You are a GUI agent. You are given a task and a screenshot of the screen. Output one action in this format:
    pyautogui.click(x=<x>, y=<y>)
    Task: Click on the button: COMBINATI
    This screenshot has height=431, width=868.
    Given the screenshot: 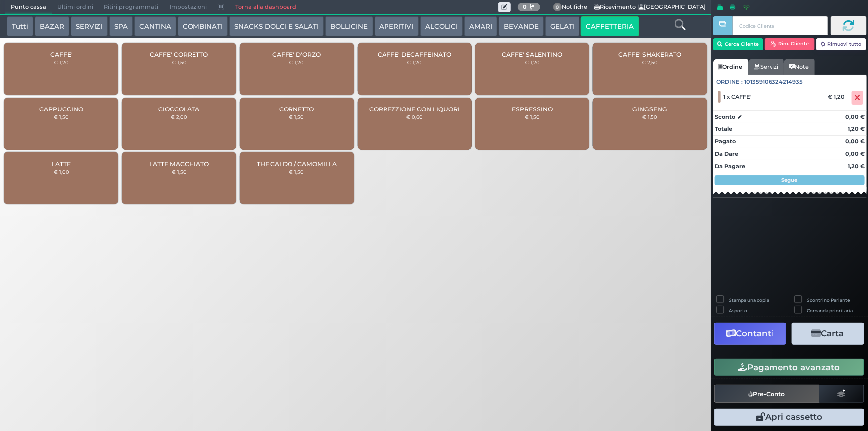 What is the action you would take?
    pyautogui.click(x=202, y=26)
    